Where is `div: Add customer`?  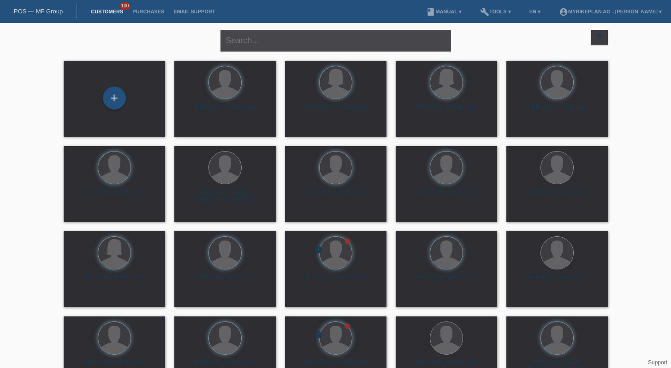
div: Add customer is located at coordinates (114, 98).